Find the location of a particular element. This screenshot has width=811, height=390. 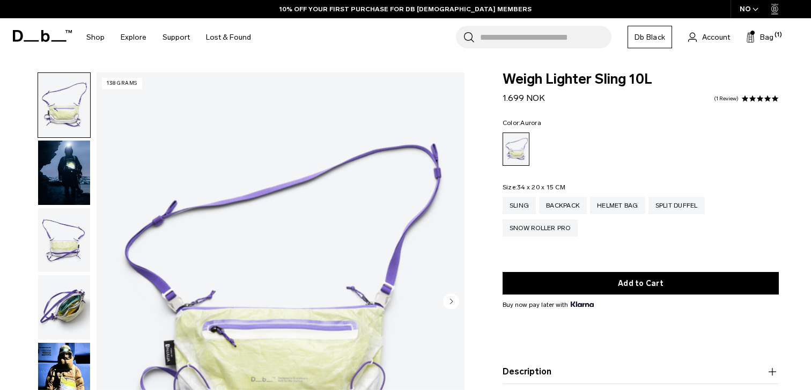

a: Explore is located at coordinates (133, 37).